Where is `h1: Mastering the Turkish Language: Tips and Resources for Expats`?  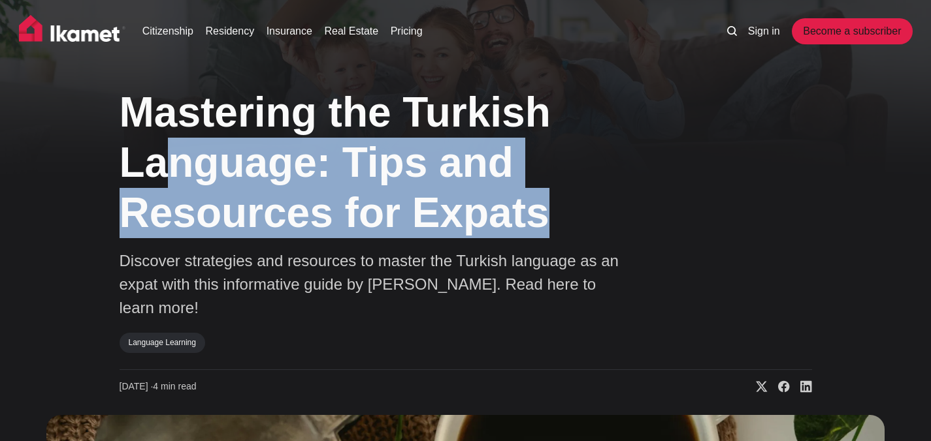 h1: Mastering the Turkish Language: Tips and Resources for Expats is located at coordinates (394, 163).